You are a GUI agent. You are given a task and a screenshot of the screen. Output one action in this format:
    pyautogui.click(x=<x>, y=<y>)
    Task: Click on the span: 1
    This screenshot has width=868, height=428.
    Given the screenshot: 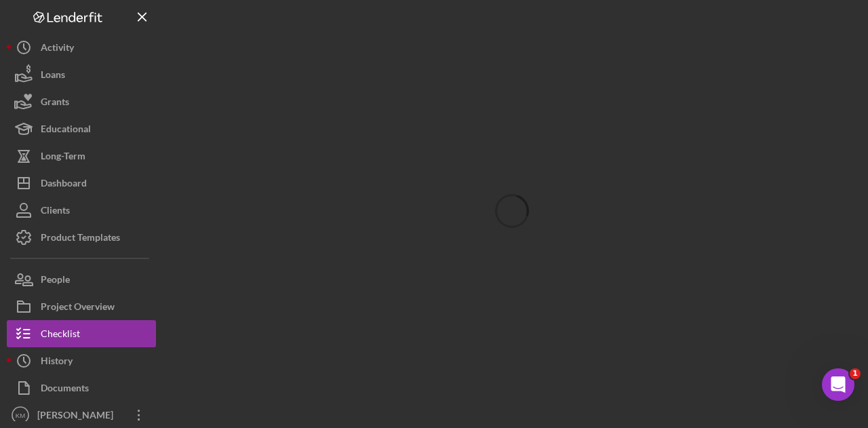 What is the action you would take?
    pyautogui.click(x=855, y=374)
    